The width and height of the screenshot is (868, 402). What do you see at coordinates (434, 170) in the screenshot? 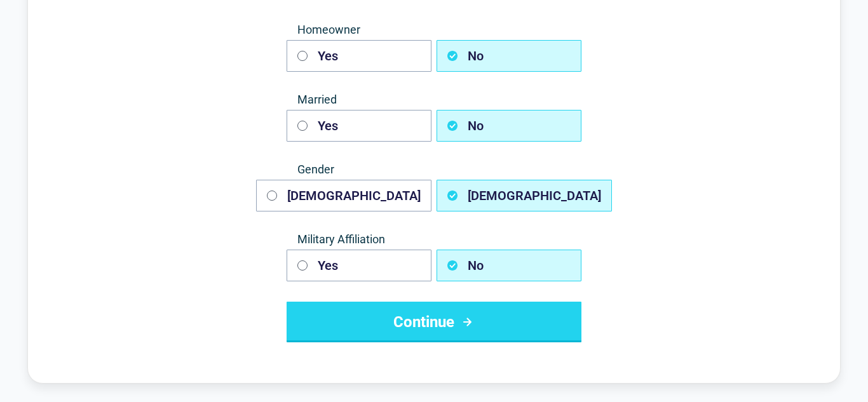
I see `span: Gender` at bounding box center [434, 170].